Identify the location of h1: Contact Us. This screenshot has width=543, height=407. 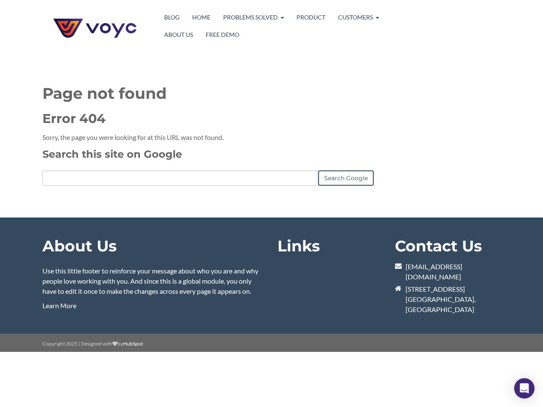
(448, 246).